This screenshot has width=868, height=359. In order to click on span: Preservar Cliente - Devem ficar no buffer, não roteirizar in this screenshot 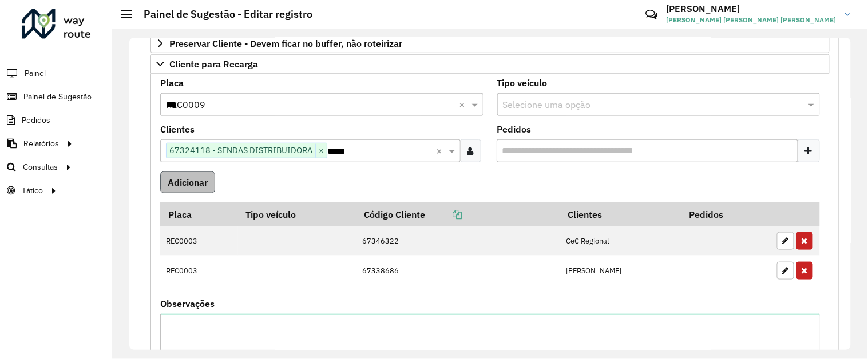, I will do `click(285, 43)`.